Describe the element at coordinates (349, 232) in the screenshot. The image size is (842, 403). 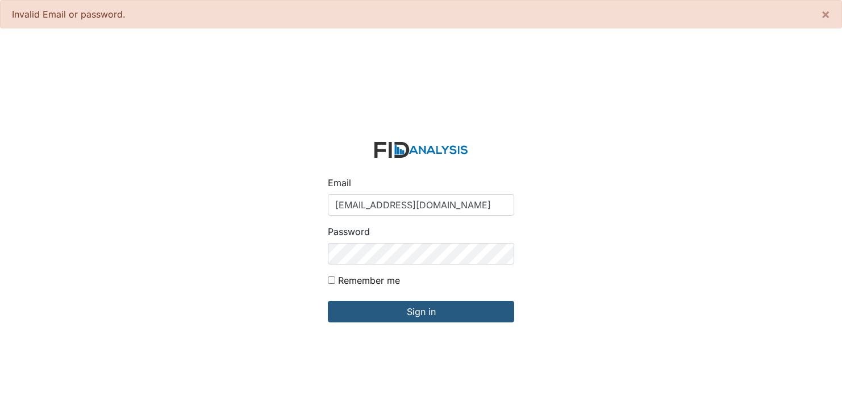
I see `label: Password` at that location.